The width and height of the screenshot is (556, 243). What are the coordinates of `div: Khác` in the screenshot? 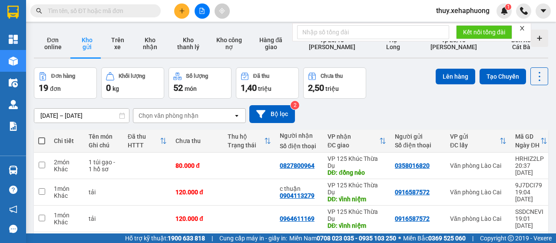 It's located at (67, 195).